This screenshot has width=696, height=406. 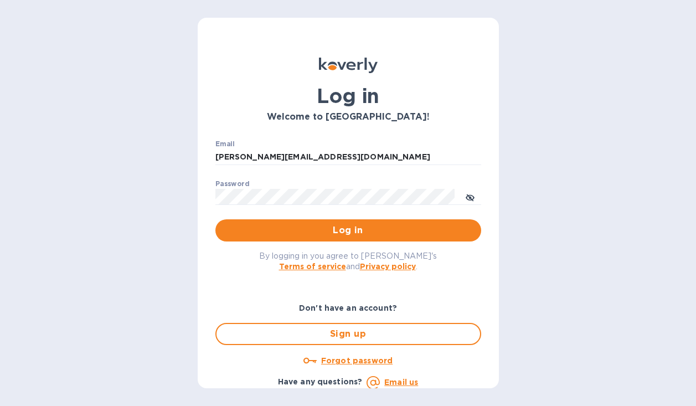 I want to click on b: Terms of service, so click(x=312, y=267).